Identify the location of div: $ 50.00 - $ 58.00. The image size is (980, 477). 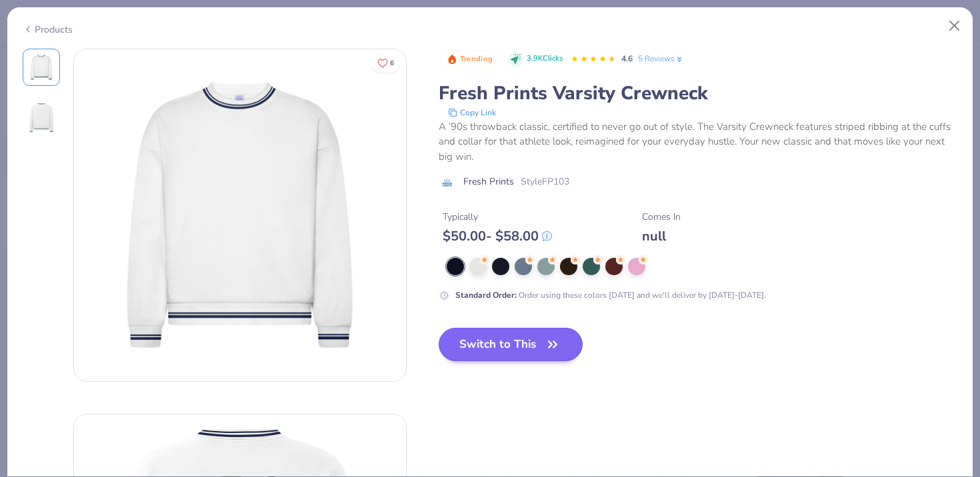
(497, 236).